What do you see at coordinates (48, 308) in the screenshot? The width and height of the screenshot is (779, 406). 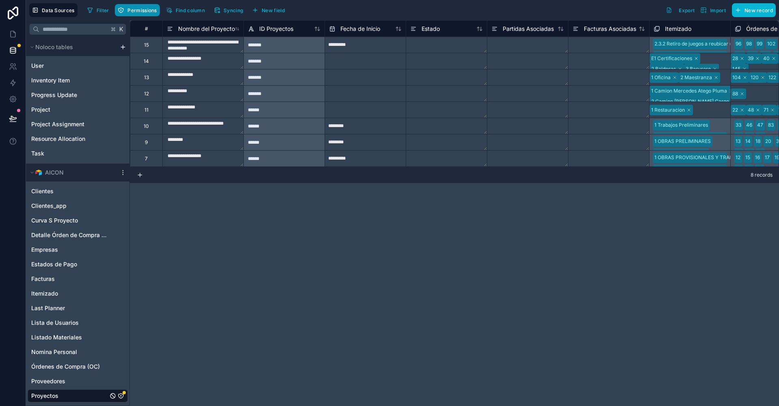 I see `span: Last Planner` at bounding box center [48, 308].